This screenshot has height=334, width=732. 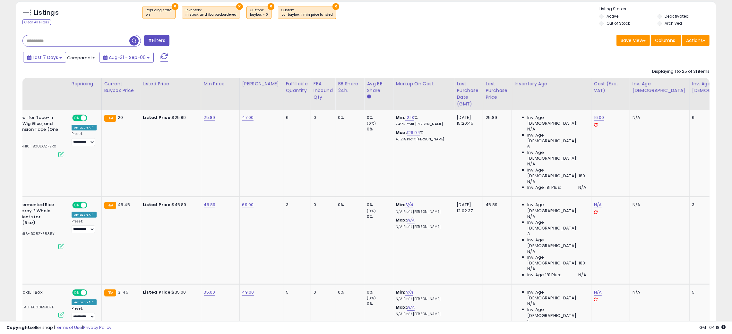 What do you see at coordinates (307, 15) in the screenshot?
I see `div: cur buybox < min price landed` at bounding box center [307, 15].